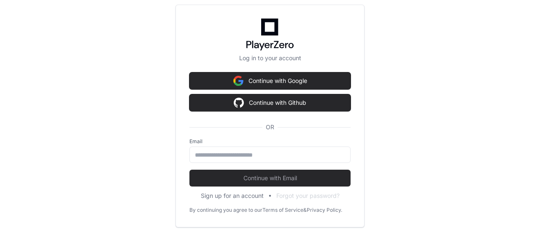 This screenshot has width=540, height=232. What do you see at coordinates (270, 103) in the screenshot?
I see `button: Continue with Github` at bounding box center [270, 103].